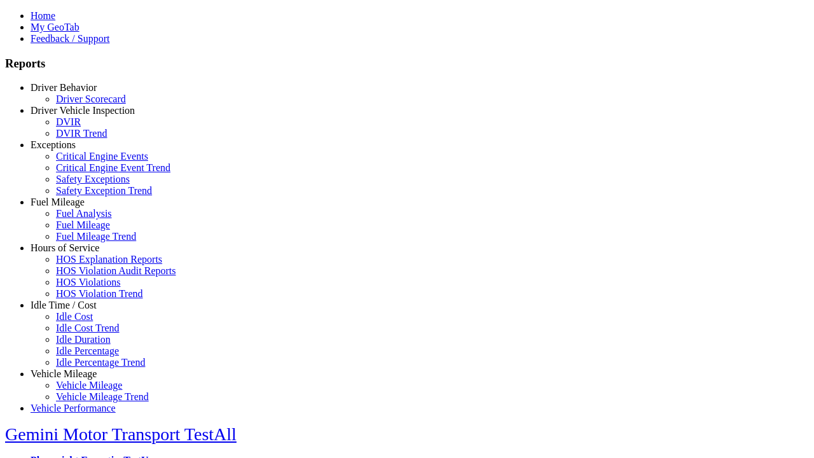  Describe the element at coordinates (407, 64) in the screenshot. I see `h3: Reports` at that location.